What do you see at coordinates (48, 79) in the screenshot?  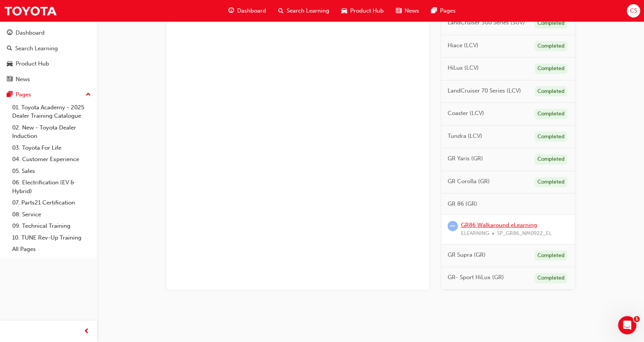 I see `a: News` at bounding box center [48, 79].